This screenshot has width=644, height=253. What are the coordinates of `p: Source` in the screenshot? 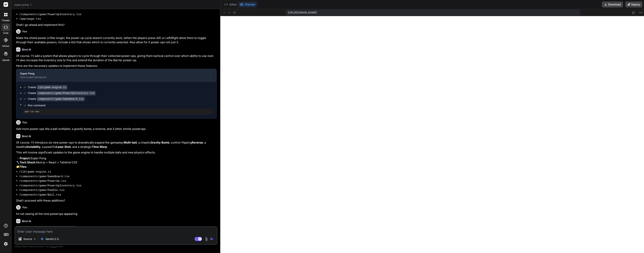 It's located at (28, 239).